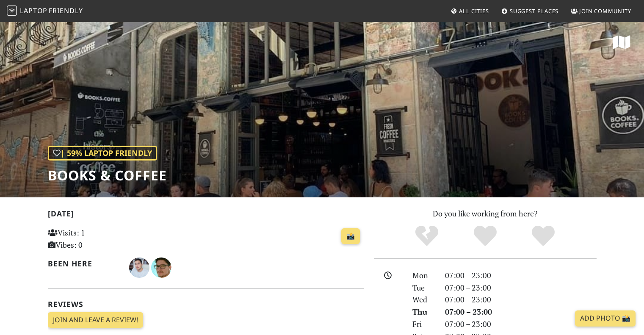 Image resolution: width=644 pixels, height=335 pixels. Describe the element at coordinates (161, 267) in the screenshot. I see `img: 1416-sebastian.jpg` at that location.